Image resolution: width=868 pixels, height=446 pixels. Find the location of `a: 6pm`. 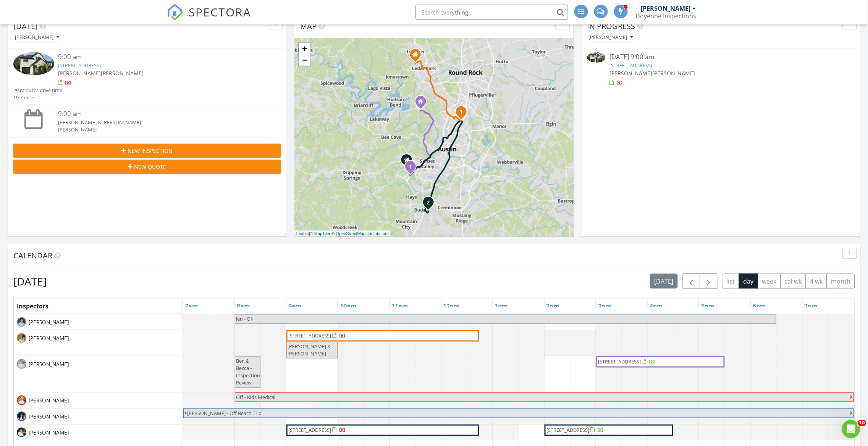

a: 6pm is located at coordinates (759, 306).